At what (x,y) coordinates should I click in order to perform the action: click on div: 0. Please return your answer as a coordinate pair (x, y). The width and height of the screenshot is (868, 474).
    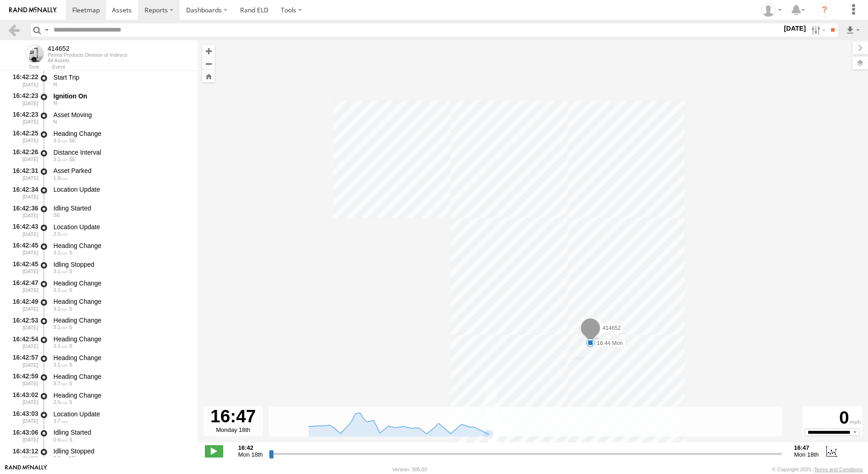
    Looking at the image, I should click on (832, 417).